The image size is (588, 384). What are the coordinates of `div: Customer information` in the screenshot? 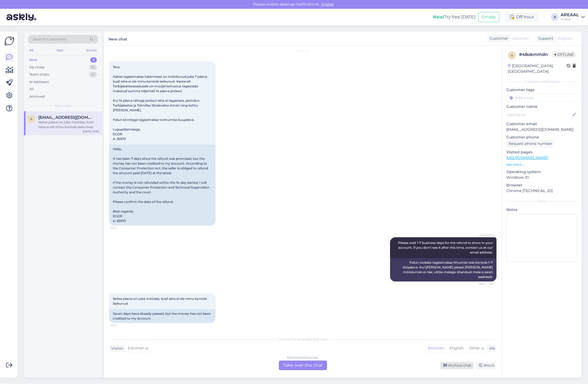 It's located at (542, 82).